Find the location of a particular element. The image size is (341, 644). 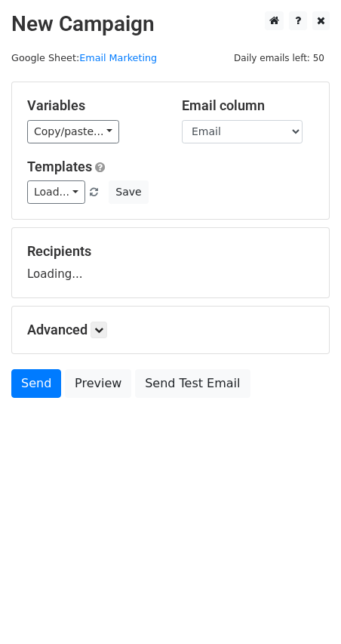

a: Load... is located at coordinates (56, 192).